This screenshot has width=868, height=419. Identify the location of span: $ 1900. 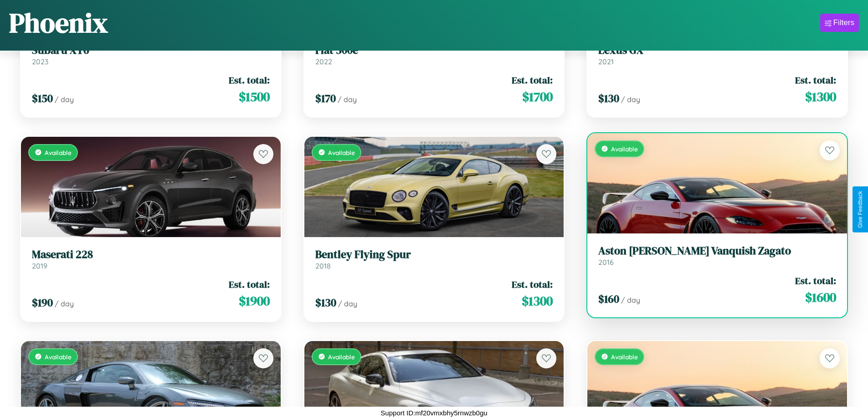
(255, 301).